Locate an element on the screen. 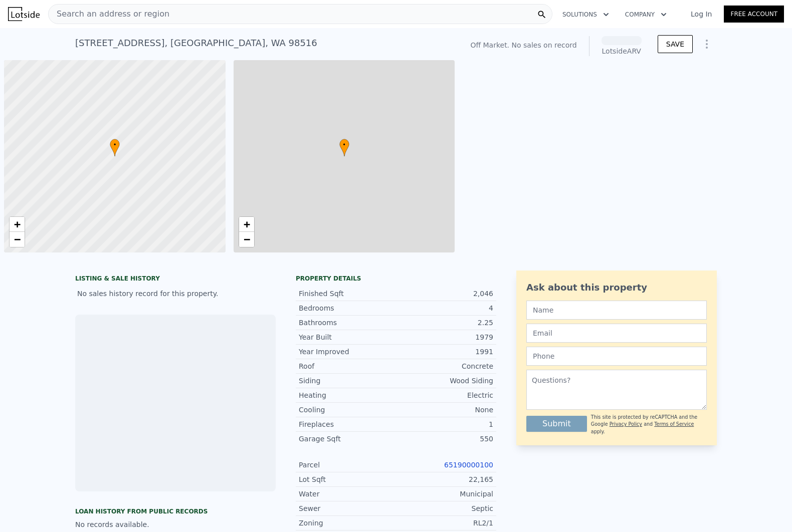  button: Company is located at coordinates (646, 14).